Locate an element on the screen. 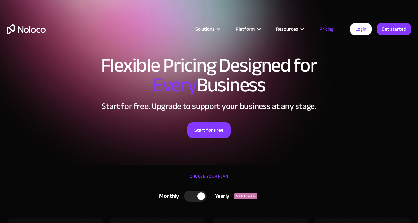 The image size is (418, 223). a: home is located at coordinates (26, 29).